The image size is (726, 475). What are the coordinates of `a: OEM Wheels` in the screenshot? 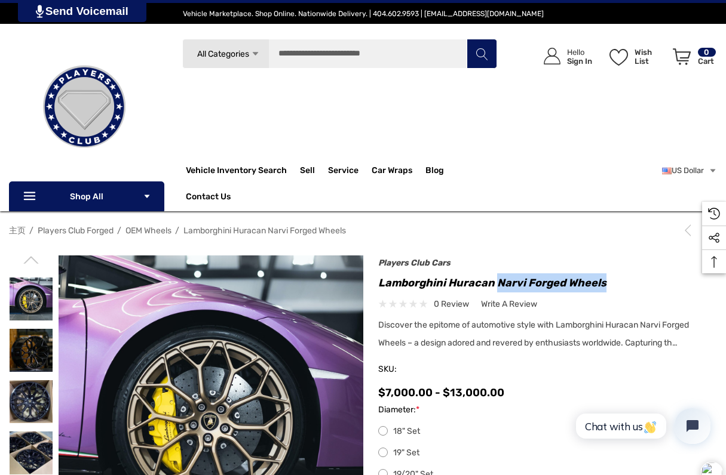 It's located at (148, 231).